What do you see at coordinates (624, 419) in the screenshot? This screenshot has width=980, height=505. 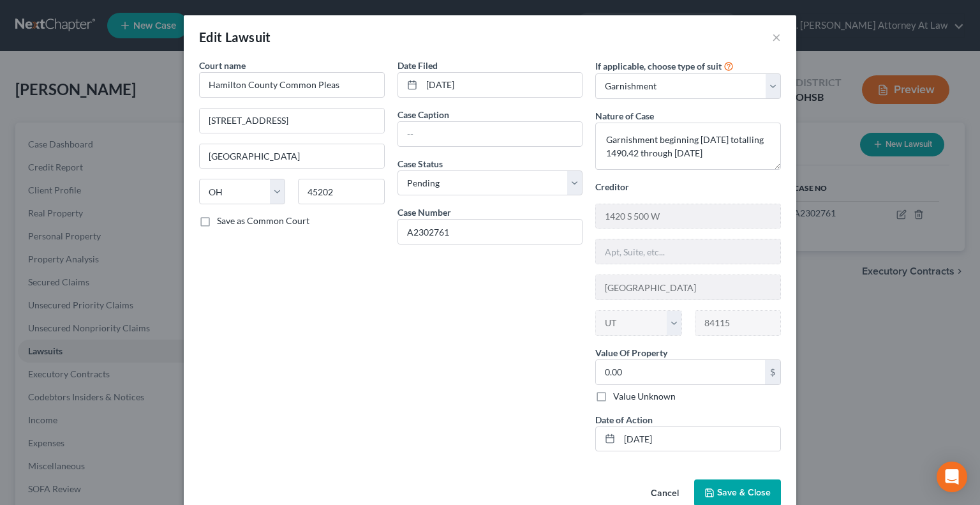 I see `label: Date of Action` at bounding box center [624, 419].